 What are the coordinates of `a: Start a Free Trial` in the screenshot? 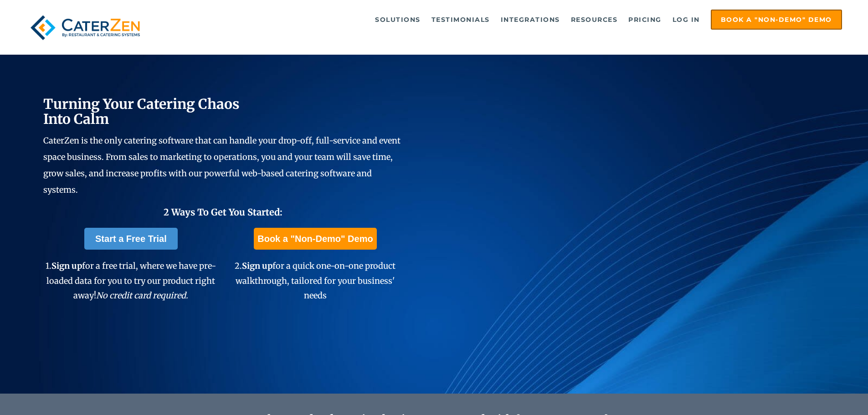 It's located at (131, 239).